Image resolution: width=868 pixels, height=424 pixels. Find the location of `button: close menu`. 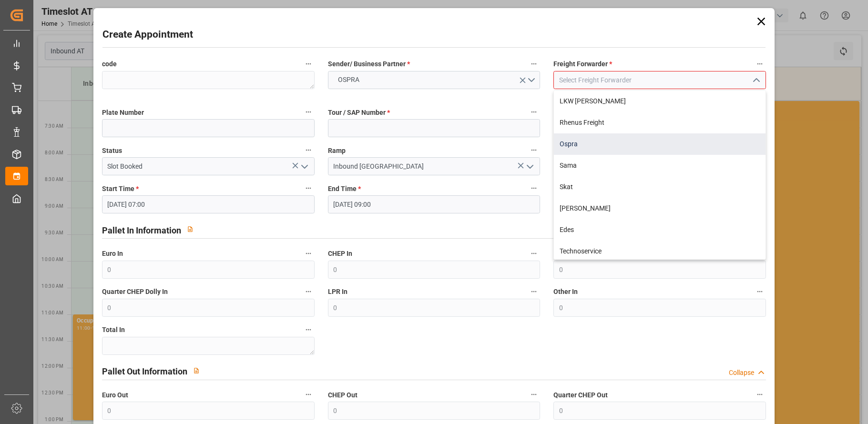

button: close menu is located at coordinates (755, 80).